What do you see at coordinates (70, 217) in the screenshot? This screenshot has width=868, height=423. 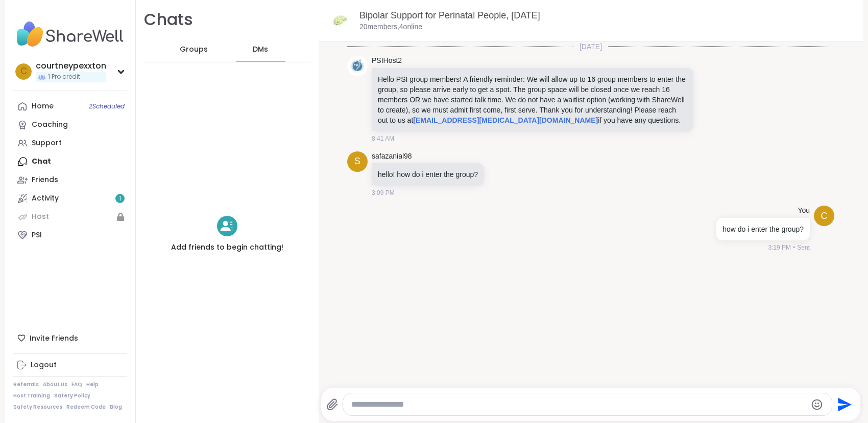 I see `a: Host` at bounding box center [70, 217].